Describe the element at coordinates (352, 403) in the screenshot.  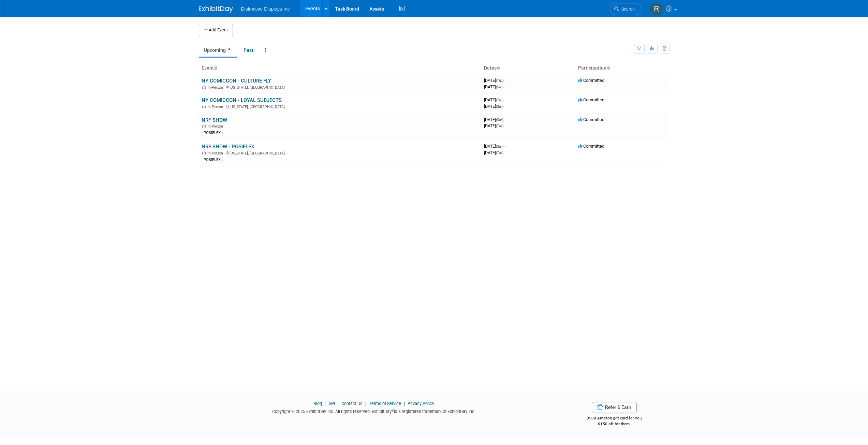
I see `a: Contact Us` at that location.